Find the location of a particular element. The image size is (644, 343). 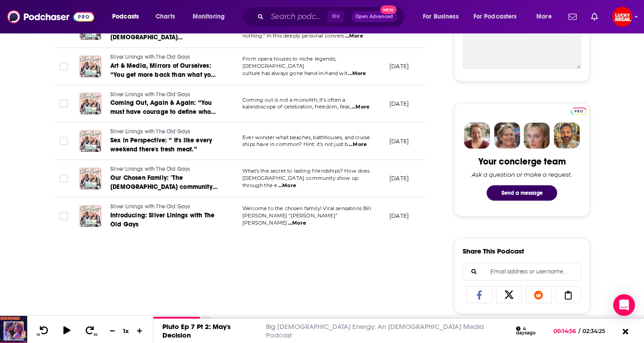

span: Open Advanced is located at coordinates (374, 17).